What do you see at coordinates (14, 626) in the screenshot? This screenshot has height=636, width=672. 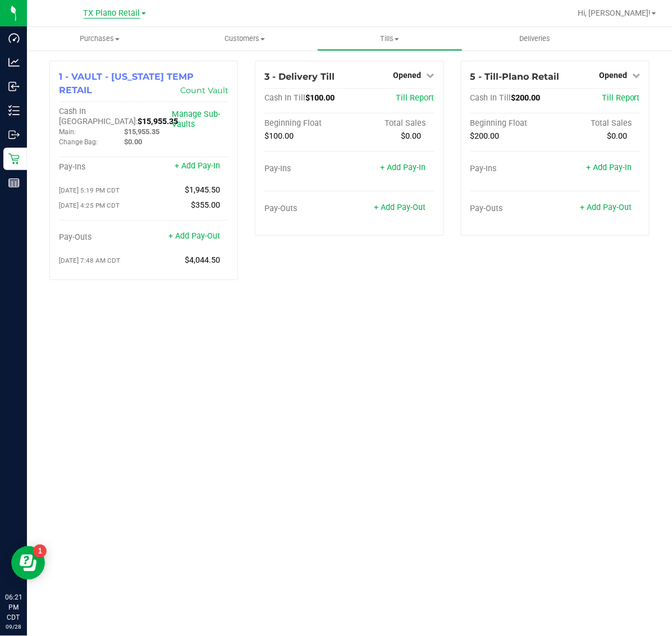 I see `p: 09/28` at bounding box center [14, 626].